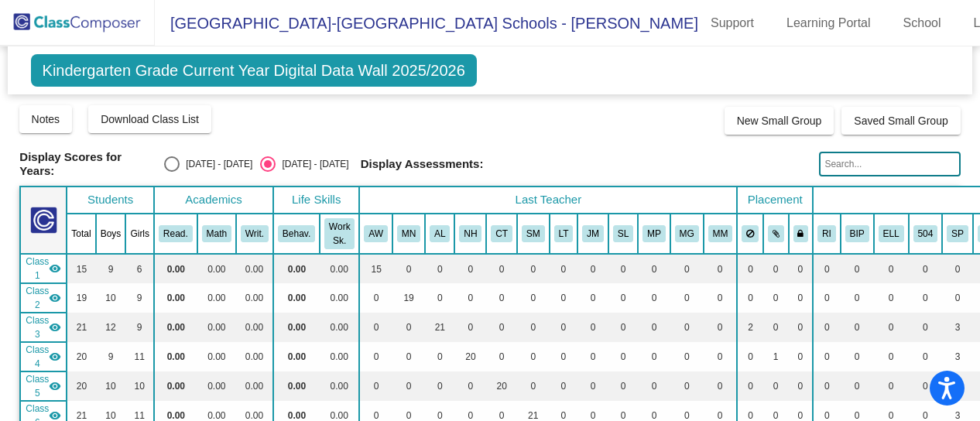  I want to click on button: Math, so click(216, 234).